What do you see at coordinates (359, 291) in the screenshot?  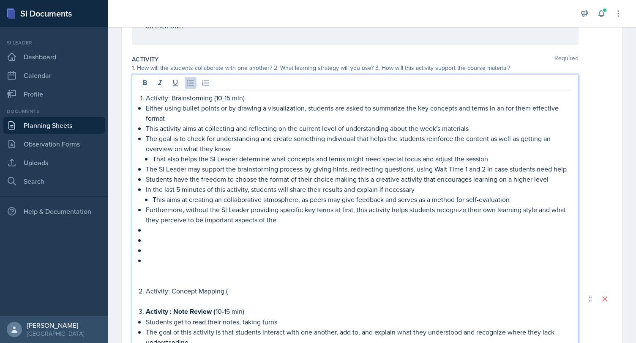 I see `p: Activity: Concept Mapping (` at bounding box center [359, 291].